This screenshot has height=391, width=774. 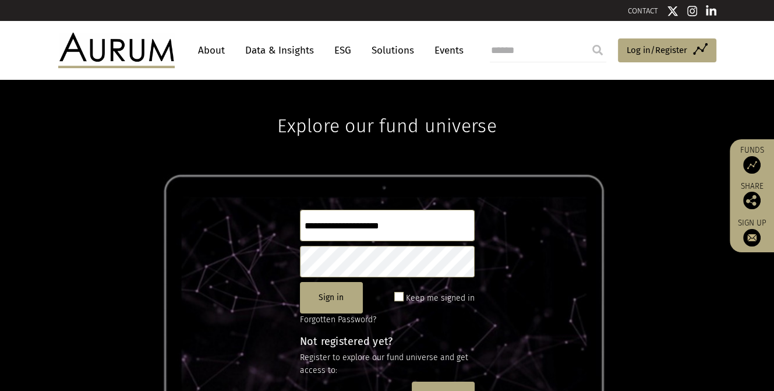 What do you see at coordinates (116, 50) in the screenshot?
I see `img: Aurum` at bounding box center [116, 50].